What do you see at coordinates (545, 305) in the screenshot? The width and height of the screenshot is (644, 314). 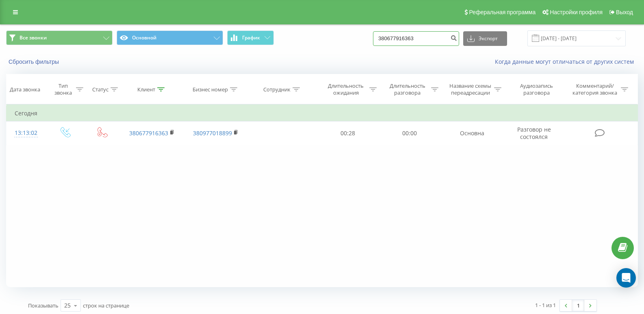 I see `div: 1 - 1 из 1` at bounding box center [545, 305].